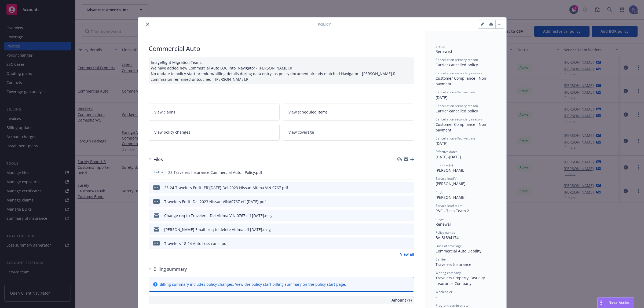 This screenshot has height=308, width=644. Describe the element at coordinates (446, 232) in the screenshot. I see `span: Policy number` at that location.